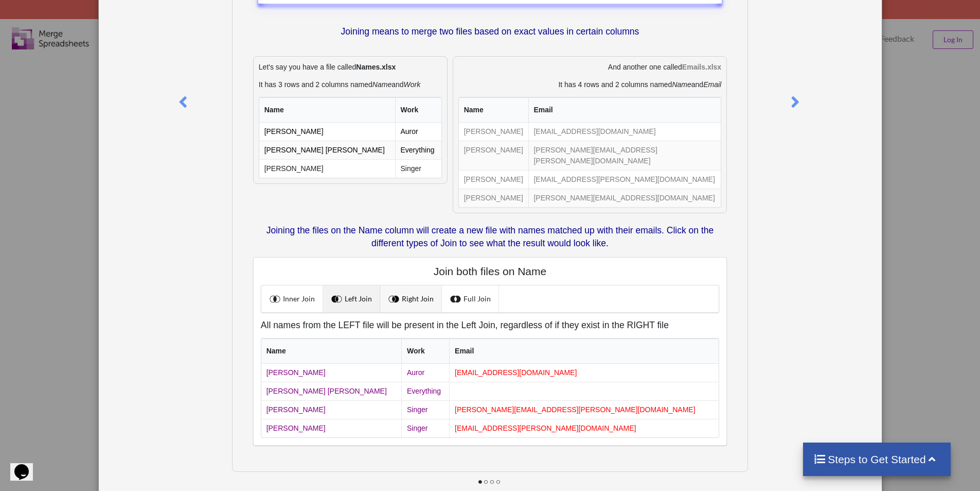  I want to click on h4: Join both files on Name, so click(490, 271).